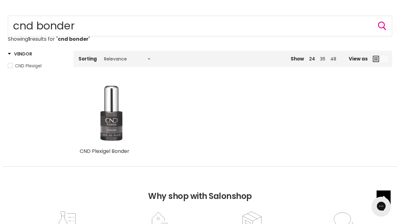  What do you see at coordinates (37, 66) in the screenshot?
I see `a: CND Plexigel` at bounding box center [37, 66].